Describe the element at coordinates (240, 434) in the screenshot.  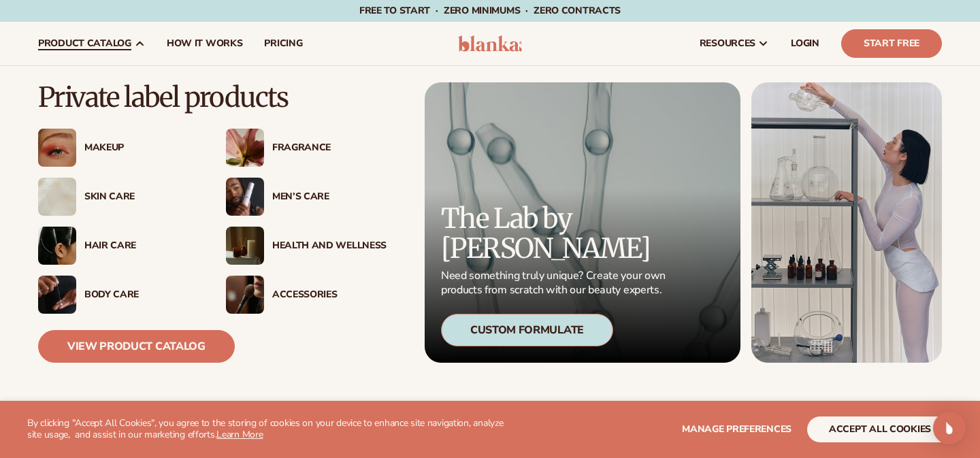
I see `a: Learn More` at that location.